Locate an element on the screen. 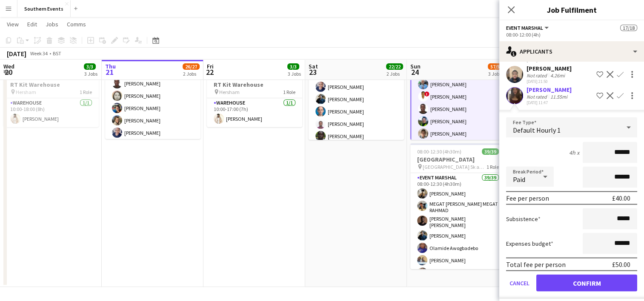  a: Jobs is located at coordinates (52, 24).